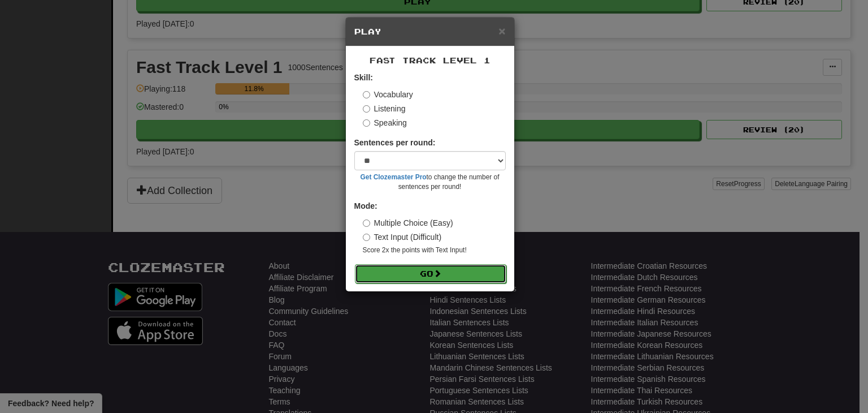  Describe the element at coordinates (431, 273) in the screenshot. I see `button: Go` at that location.